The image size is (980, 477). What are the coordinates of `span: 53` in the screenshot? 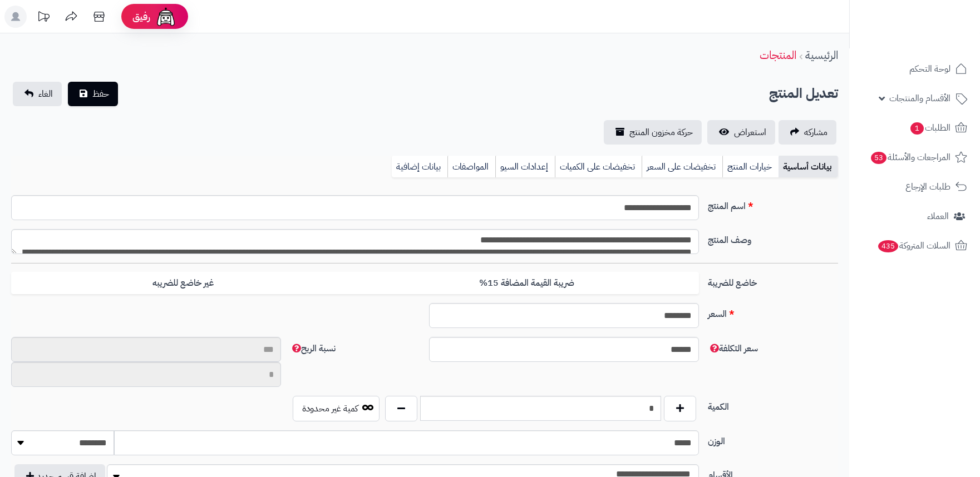 It's located at (878, 158).